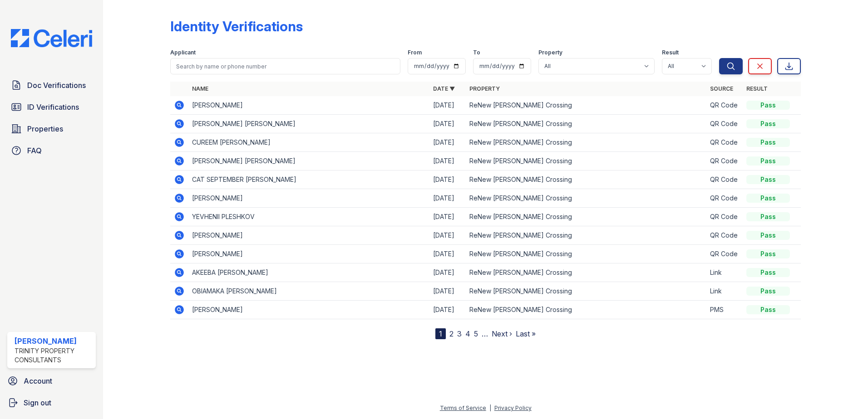 The image size is (868, 419). I want to click on a: ID Verifications, so click(51, 107).